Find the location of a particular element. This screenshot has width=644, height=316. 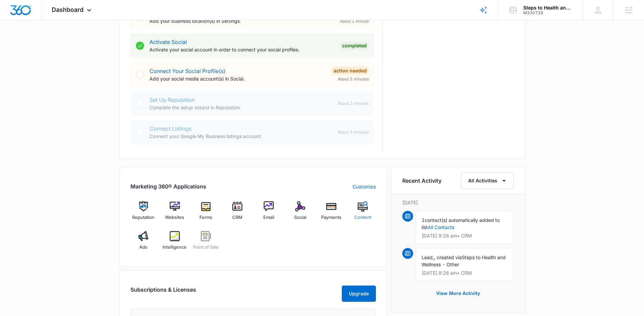

button: View More Activity is located at coordinates (458, 293).